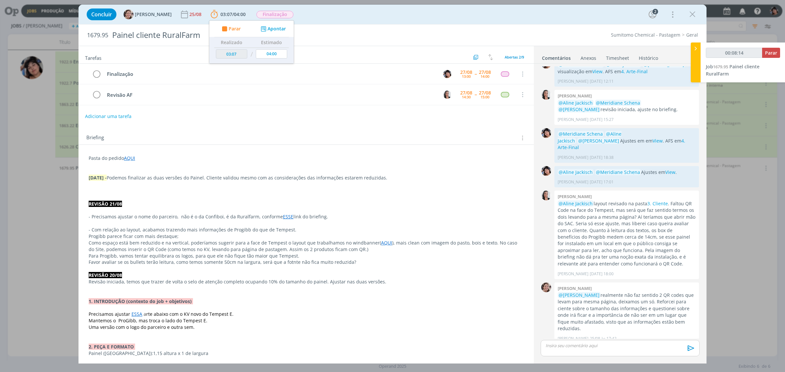  What do you see at coordinates (447, 74) in the screenshot?
I see `button: E` at bounding box center [447, 74].